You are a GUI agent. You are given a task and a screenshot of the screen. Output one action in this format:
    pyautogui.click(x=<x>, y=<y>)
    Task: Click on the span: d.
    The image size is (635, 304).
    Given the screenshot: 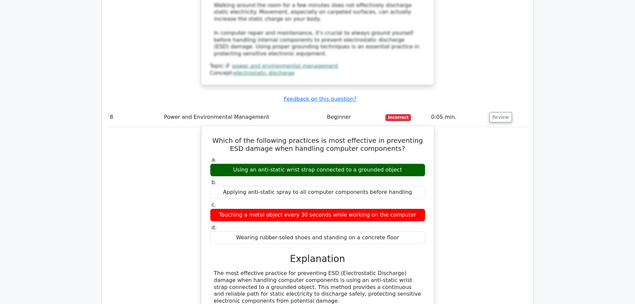 What is the action you would take?
    pyautogui.click(x=214, y=227)
    